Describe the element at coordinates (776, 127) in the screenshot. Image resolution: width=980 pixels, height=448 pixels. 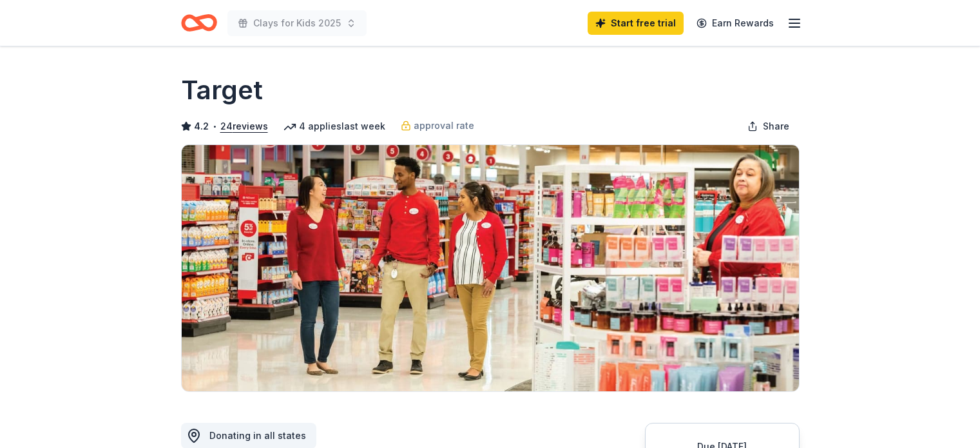
I see `span: Share` at that location.